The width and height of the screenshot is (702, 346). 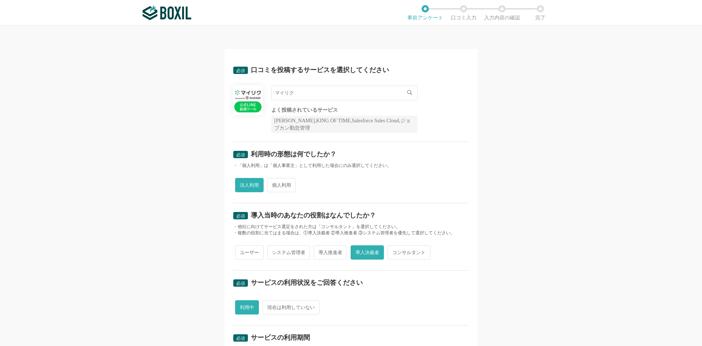 I want to click on div: ・「個人利用」は「個人事業主」として利用した場合にのみ選択してください。, so click(x=351, y=165).